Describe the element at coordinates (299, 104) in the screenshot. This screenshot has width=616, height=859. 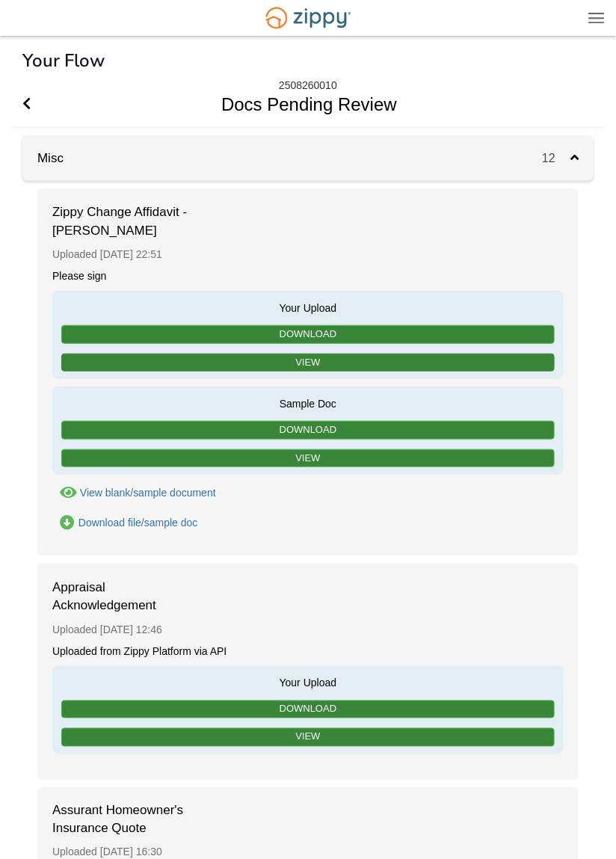
I see `h1: Docs Pending Review` at that location.